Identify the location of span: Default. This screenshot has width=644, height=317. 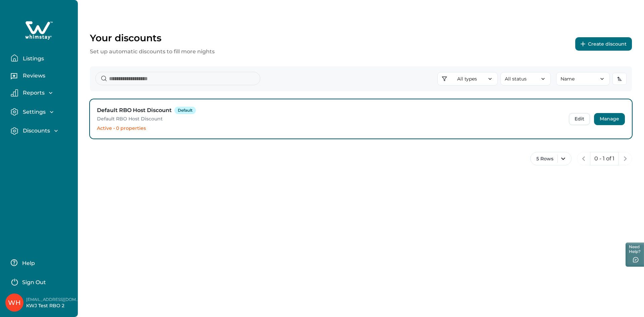
(185, 110).